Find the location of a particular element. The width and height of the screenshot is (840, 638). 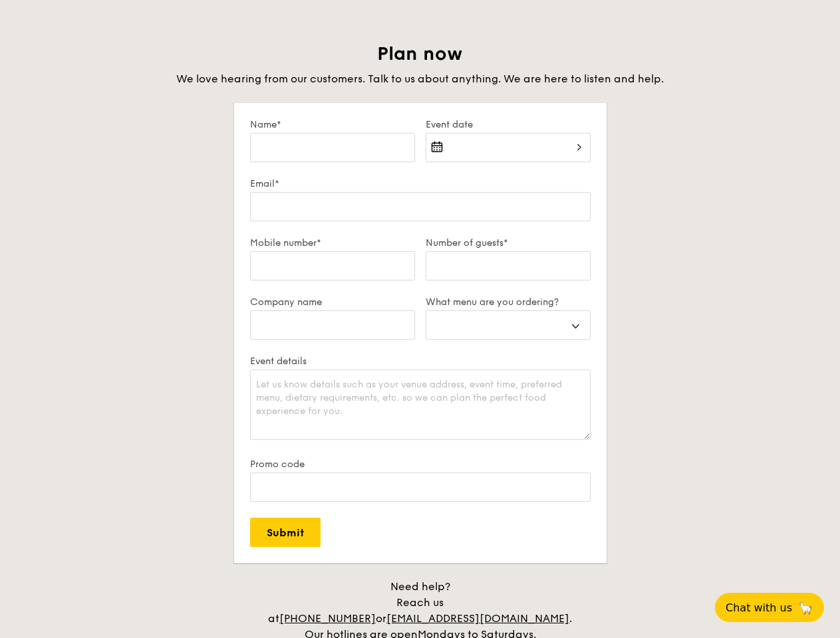

label: Company name is located at coordinates (332, 302).